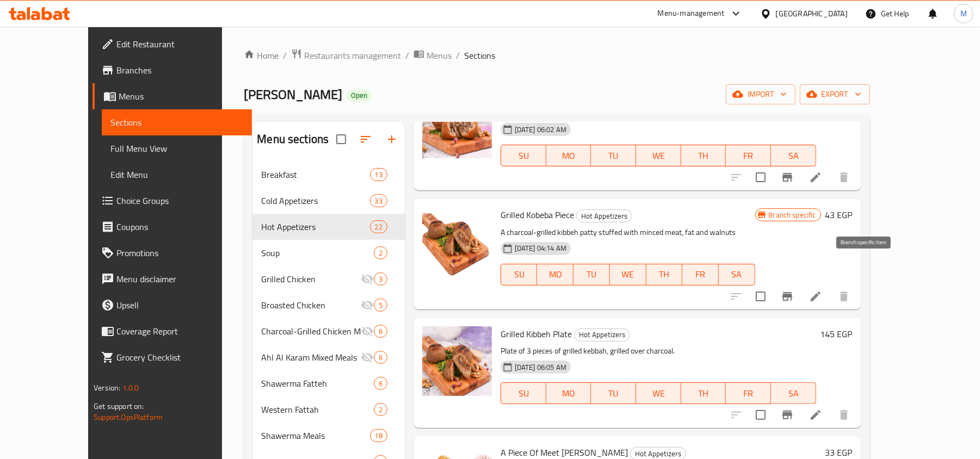  What do you see at coordinates (179, 200) in the screenshot?
I see `span: Choice Groups` at bounding box center [179, 200].